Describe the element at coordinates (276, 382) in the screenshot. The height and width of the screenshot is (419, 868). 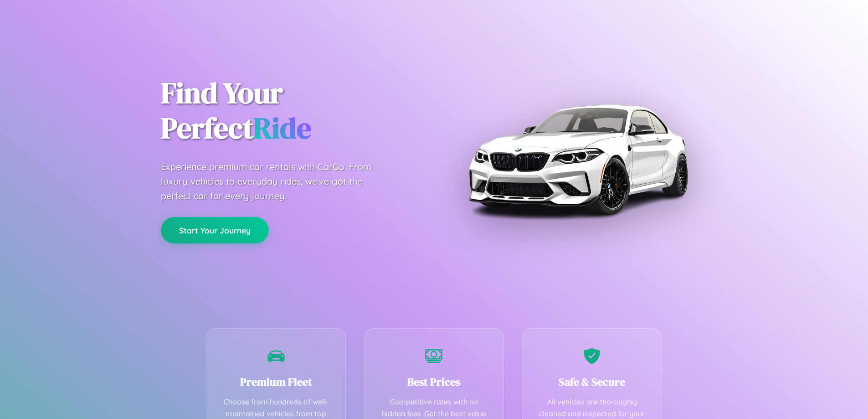
I see `h3: Premium Fleet` at that location.